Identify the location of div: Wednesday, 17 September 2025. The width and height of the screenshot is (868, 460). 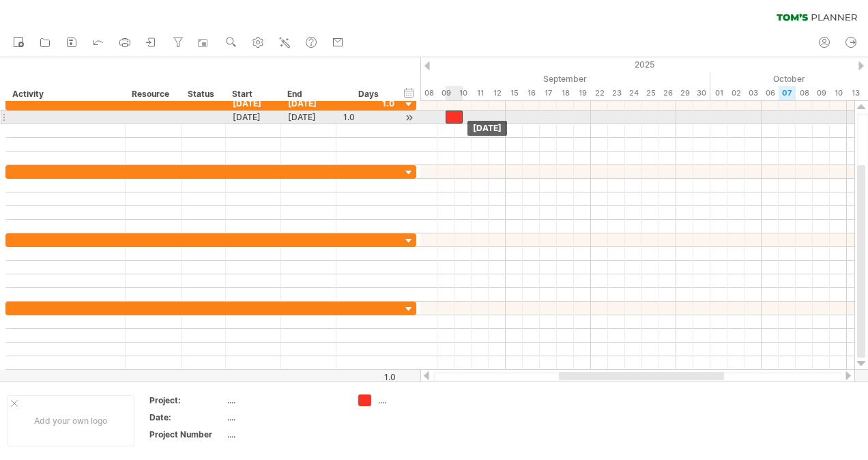
(548, 93).